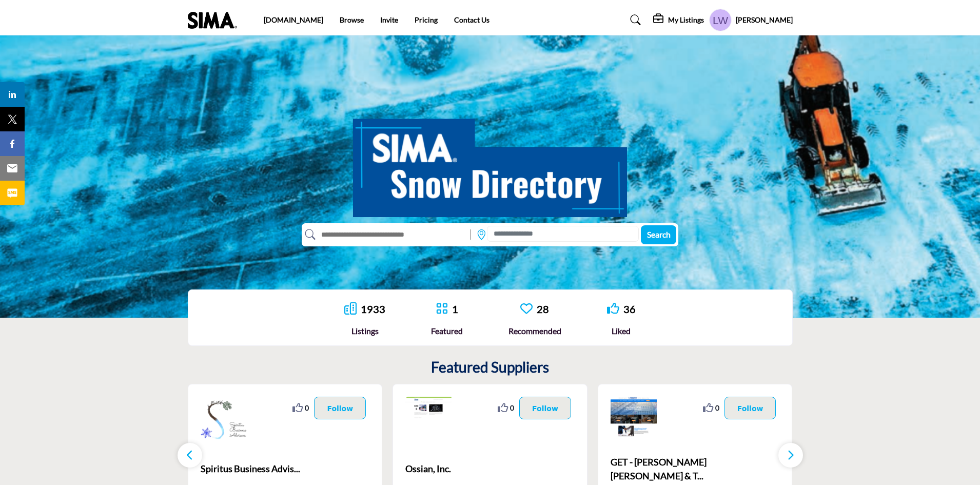 This screenshot has width=980, height=485. Describe the element at coordinates (428, 420) in the screenshot. I see `img: Ossian, Inc.` at that location.